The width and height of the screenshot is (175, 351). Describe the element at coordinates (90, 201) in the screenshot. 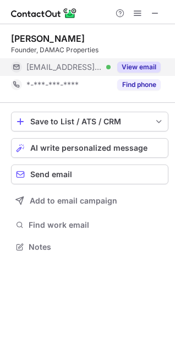

I see `button: Add to email campaign` at that location.